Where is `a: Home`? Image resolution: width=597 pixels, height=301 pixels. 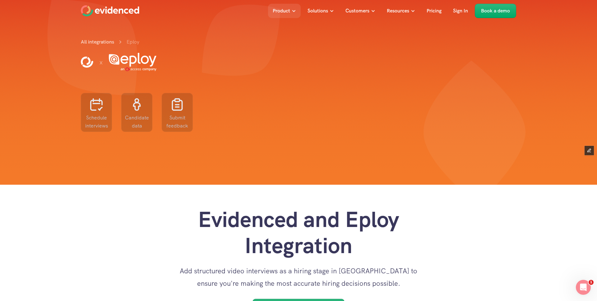
a: Home is located at coordinates (110, 11).